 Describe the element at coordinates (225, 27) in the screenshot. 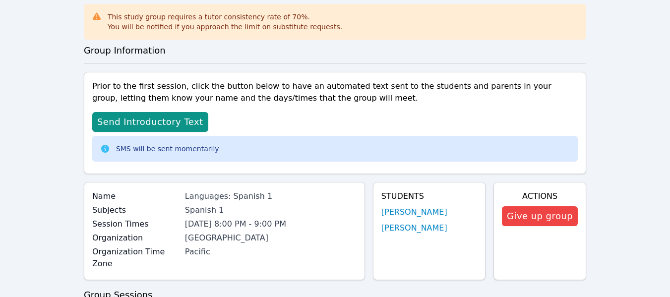

I see `div: You will be notified if you approach the limit on substitute requests.` at that location.